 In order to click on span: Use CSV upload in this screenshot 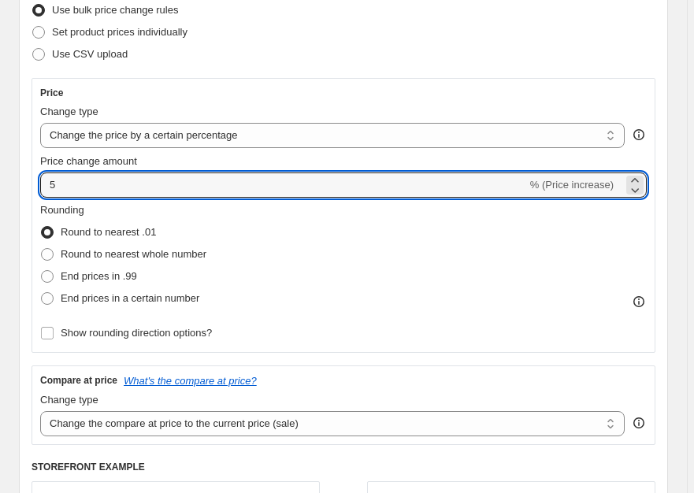, I will do `click(90, 54)`.